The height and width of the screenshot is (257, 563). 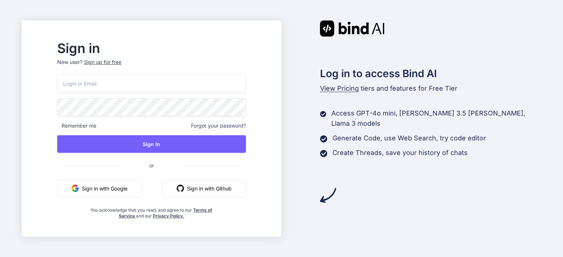 What do you see at coordinates (166, 213) in the screenshot?
I see `a: Terms of Service` at bounding box center [166, 213].